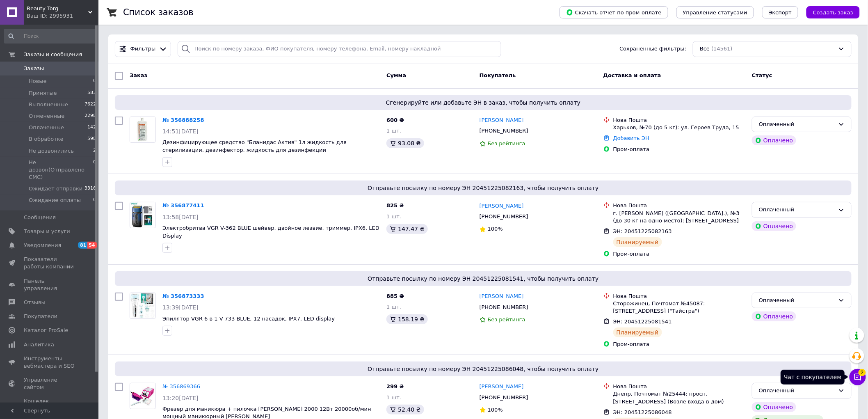  I want to click on a: Фото товару, so click(142, 130).